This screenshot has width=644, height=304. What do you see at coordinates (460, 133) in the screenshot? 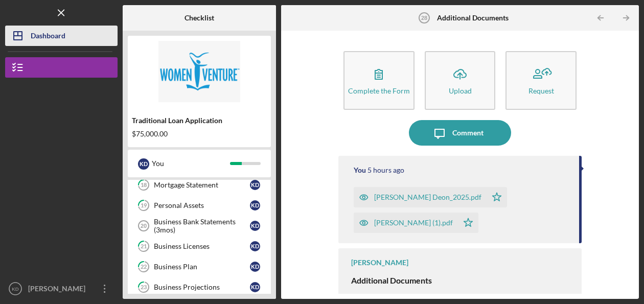
I see `button: Comment` at bounding box center [460, 133].